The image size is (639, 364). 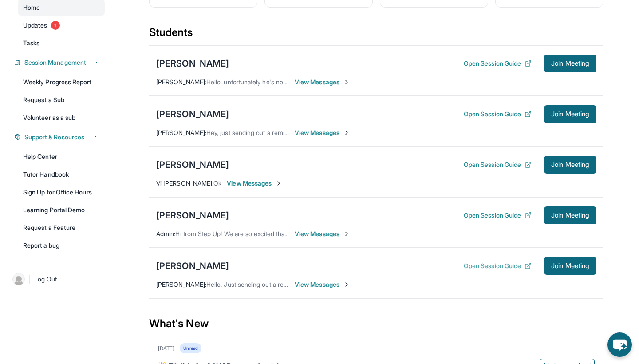 What do you see at coordinates (376, 323) in the screenshot?
I see `div: What's New` at bounding box center [376, 323].